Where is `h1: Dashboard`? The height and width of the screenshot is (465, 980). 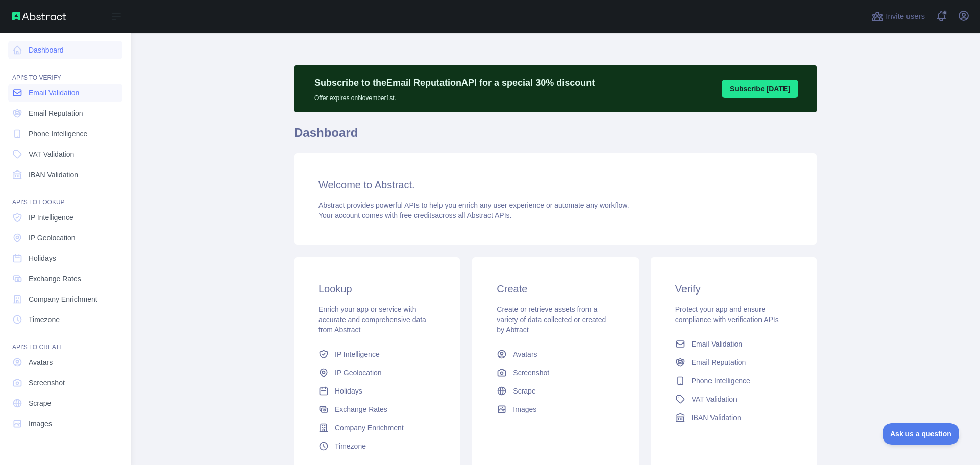
h1: Dashboard is located at coordinates (555, 136).